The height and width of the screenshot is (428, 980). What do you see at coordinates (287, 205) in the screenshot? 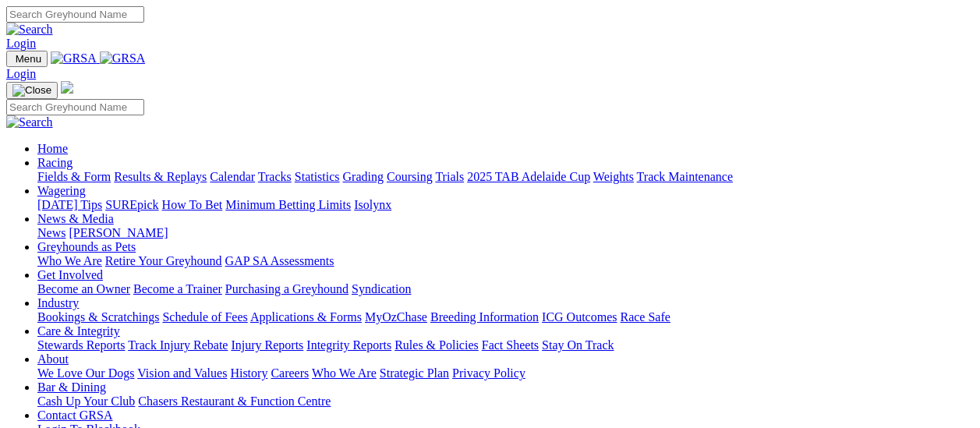
I see `a: Minimum Betting Limits` at bounding box center [287, 205].